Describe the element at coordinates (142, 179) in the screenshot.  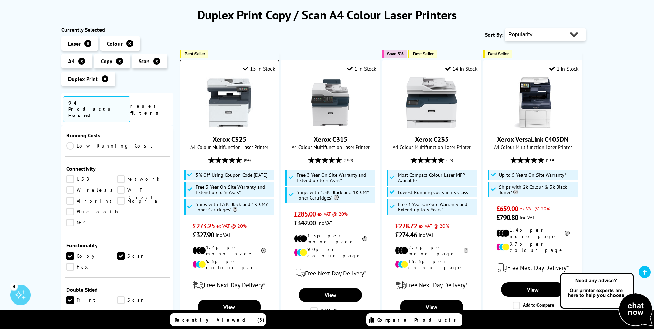
I see `a: Network` at that location.